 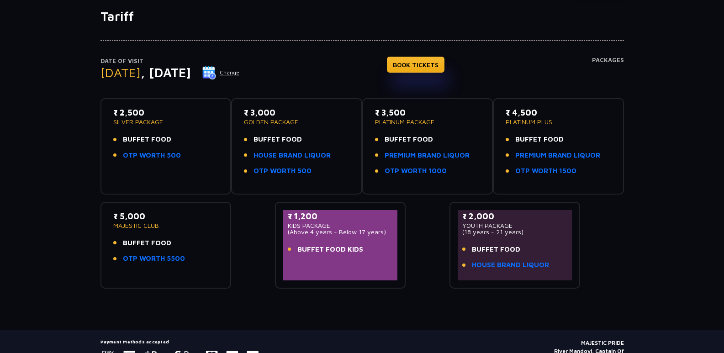 I want to click on p: PLATINUM PLUS, so click(x=558, y=122).